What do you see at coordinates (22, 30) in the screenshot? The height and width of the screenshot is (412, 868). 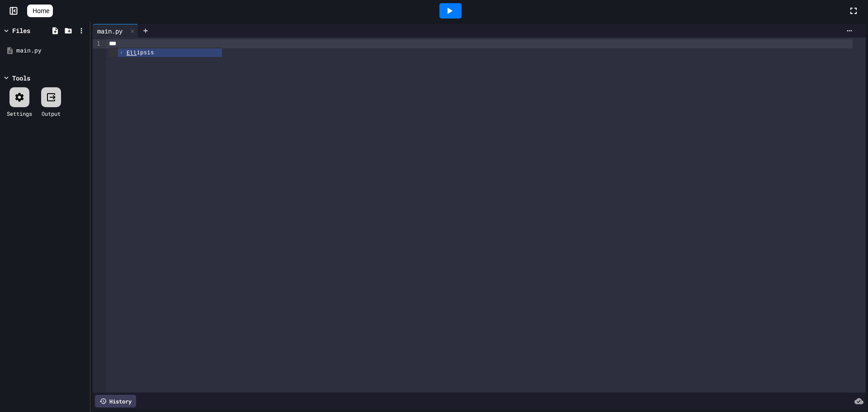 I see `div: Files` at bounding box center [22, 30].